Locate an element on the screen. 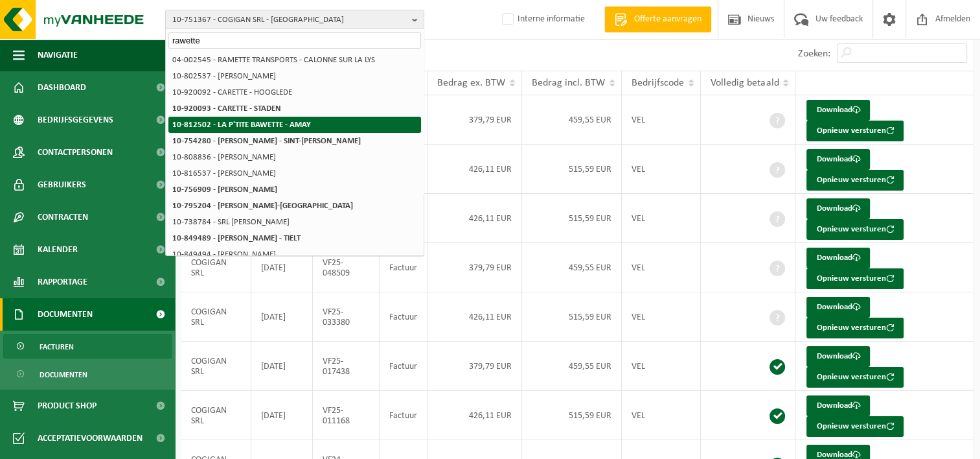 This screenshot has height=459, width=980. td: VF25-017438 is located at coordinates (346, 366).